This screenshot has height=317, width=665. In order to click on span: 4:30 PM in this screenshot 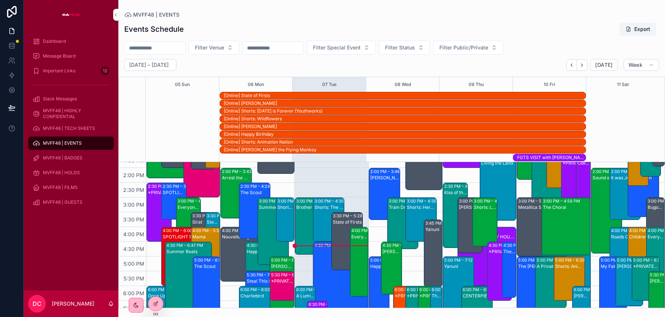, I will do `click(133, 249)`.